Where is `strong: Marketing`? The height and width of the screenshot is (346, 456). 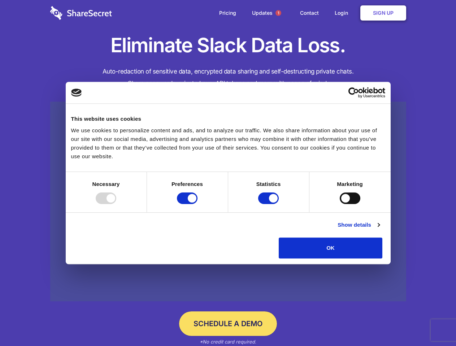
strong: Marketing is located at coordinates (349, 184).